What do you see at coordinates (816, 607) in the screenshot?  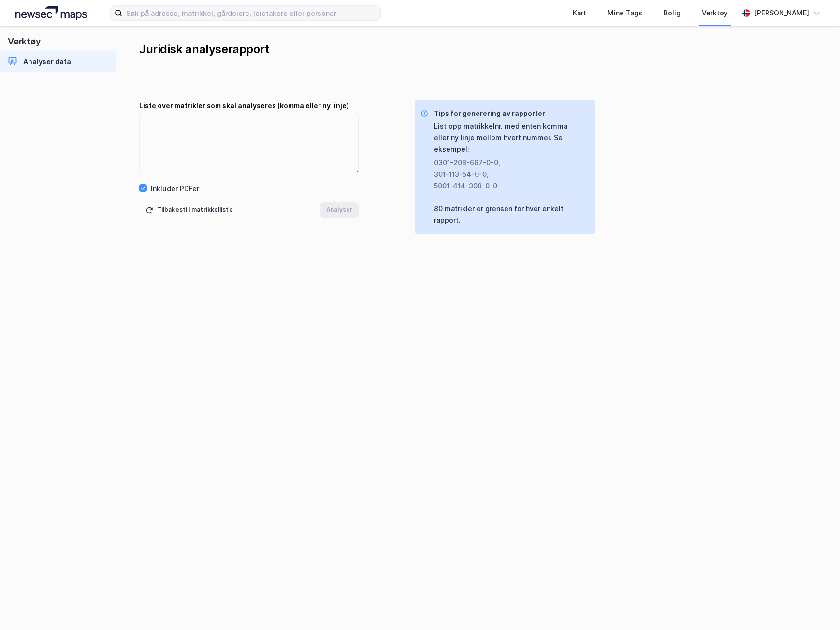 I see `div: Kontrollprogram for chat` at bounding box center [816, 607].